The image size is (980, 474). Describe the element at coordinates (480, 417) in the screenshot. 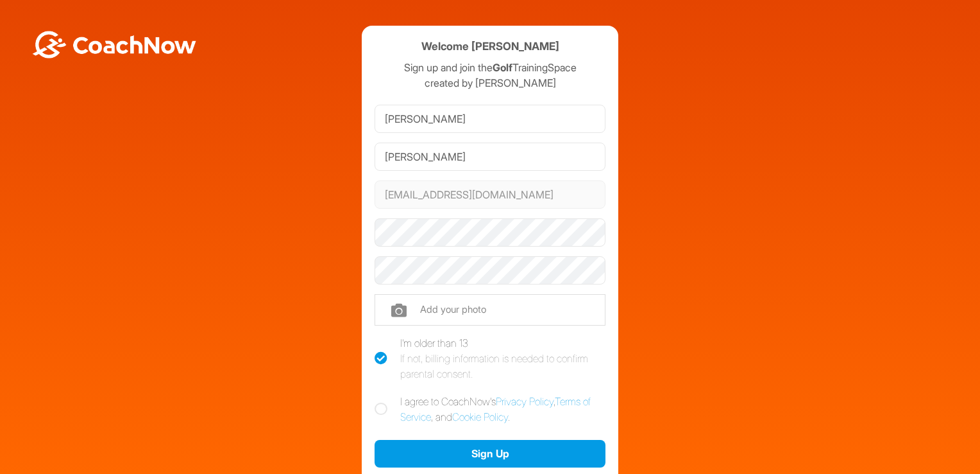

I see `a: Cookie Policy` at that location.